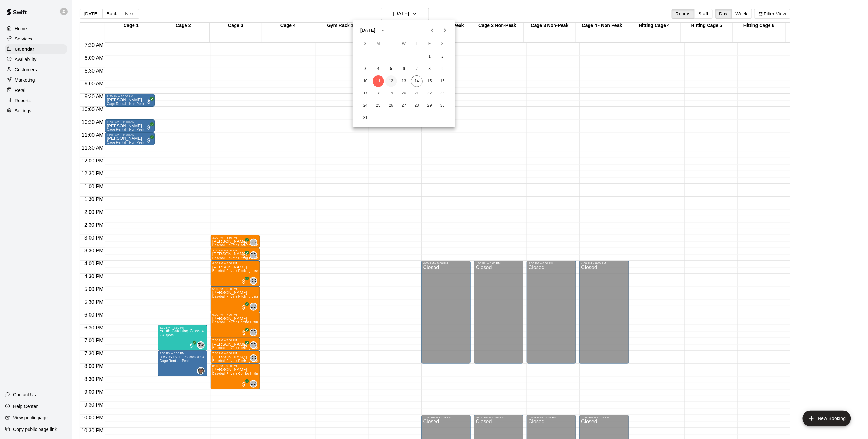 The image size is (868, 439). Describe the element at coordinates (404, 81) in the screenshot. I see `button: 13` at that location.